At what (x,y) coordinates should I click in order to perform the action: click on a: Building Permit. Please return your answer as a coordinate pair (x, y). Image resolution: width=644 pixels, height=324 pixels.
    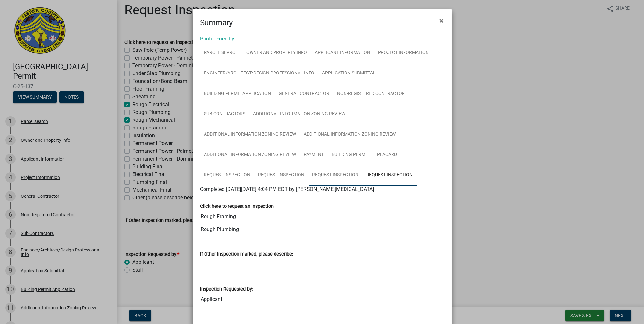
    Looking at the image, I should click on (351, 155).